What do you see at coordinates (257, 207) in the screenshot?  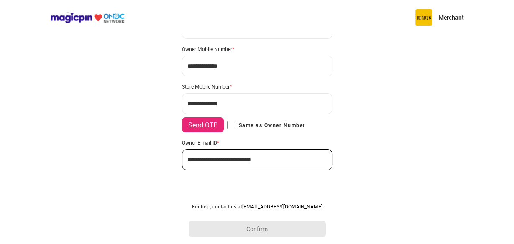 I see `div: For help, contact us at` at bounding box center [257, 207].